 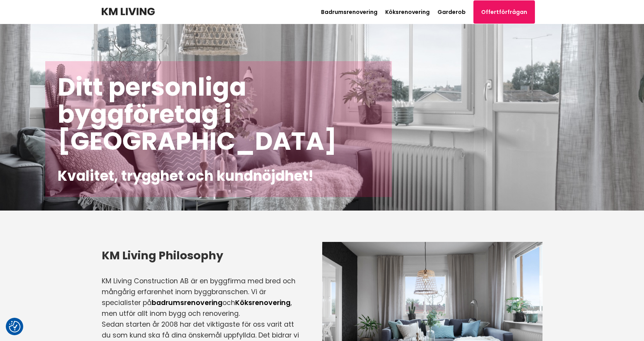 What do you see at coordinates (15, 326) in the screenshot?
I see `img: Revisit consent button` at bounding box center [15, 326].